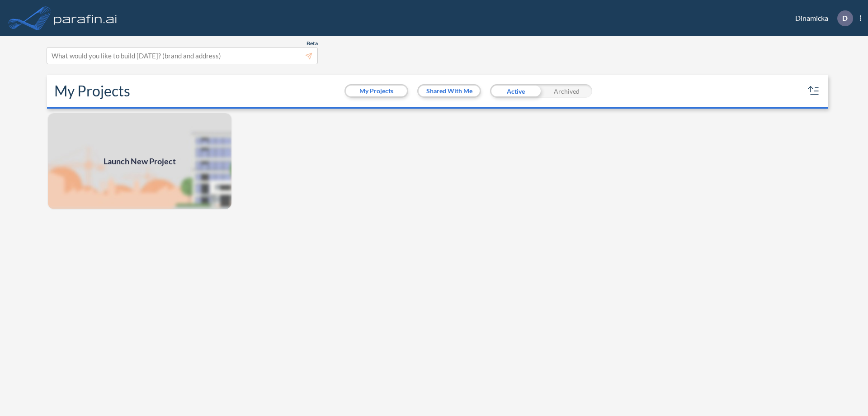 This screenshot has width=868, height=416. Describe the element at coordinates (449, 91) in the screenshot. I see `button: Shared With Me` at that location.